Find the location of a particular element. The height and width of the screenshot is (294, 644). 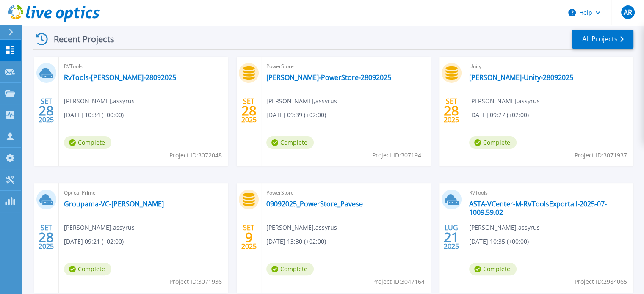

span: 9 is located at coordinates (249, 237).